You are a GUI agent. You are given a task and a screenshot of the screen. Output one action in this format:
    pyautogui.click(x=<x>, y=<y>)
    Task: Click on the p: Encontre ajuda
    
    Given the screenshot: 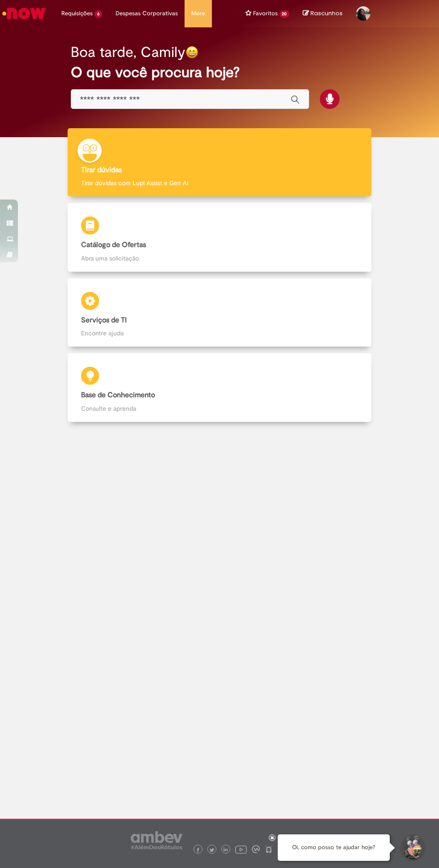 What is the action you would take?
    pyautogui.click(x=219, y=333)
    